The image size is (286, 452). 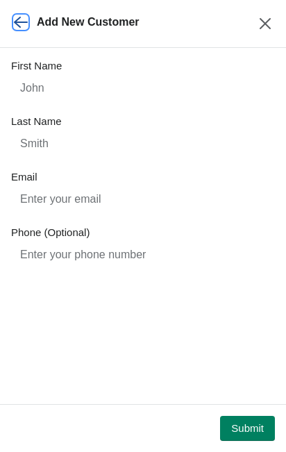 What do you see at coordinates (143, 144) in the screenshot?
I see `input: Smith` at bounding box center [143, 144].